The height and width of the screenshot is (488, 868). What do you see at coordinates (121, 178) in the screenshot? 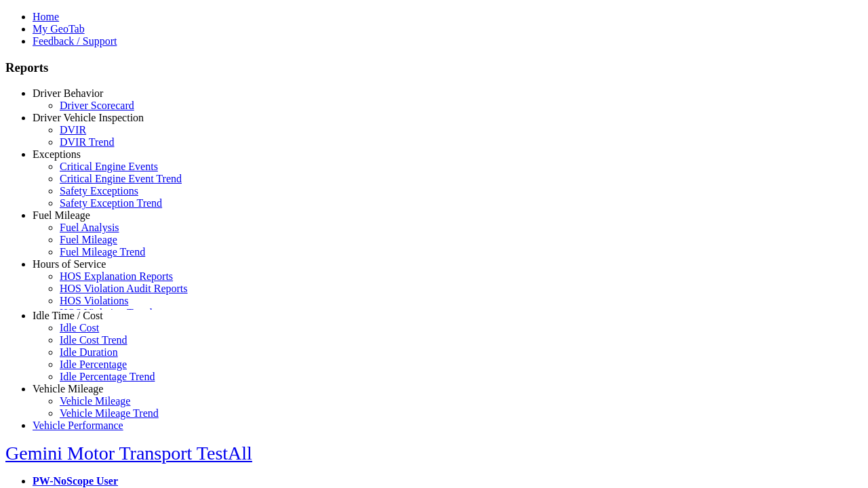
I see `a: Critical Engine Event Trend` at bounding box center [121, 178].